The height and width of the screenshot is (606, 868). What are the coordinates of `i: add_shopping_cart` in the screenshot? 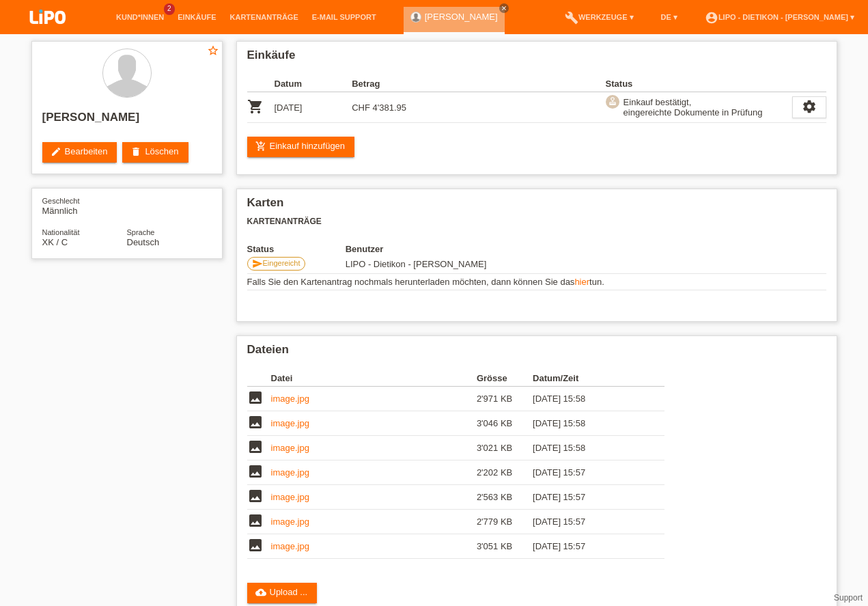 It's located at (261, 147).